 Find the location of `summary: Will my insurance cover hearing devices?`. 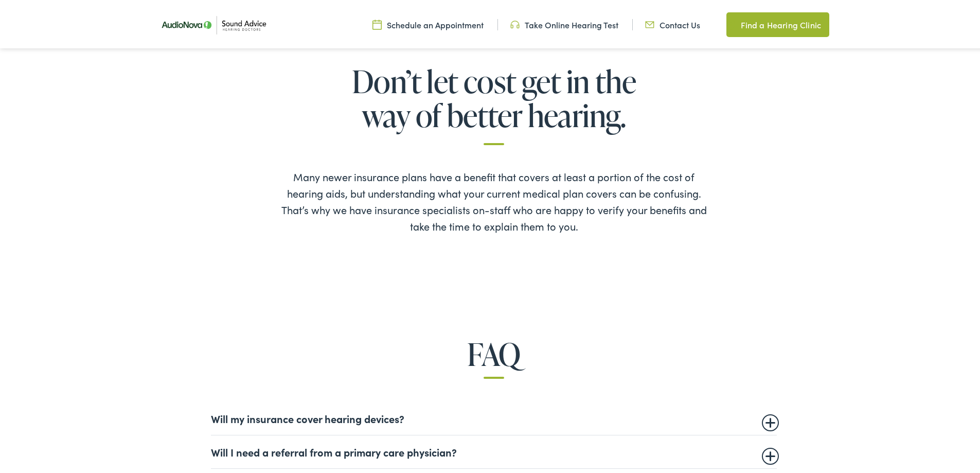

summary: Will my insurance cover hearing devices? is located at coordinates (494, 416).